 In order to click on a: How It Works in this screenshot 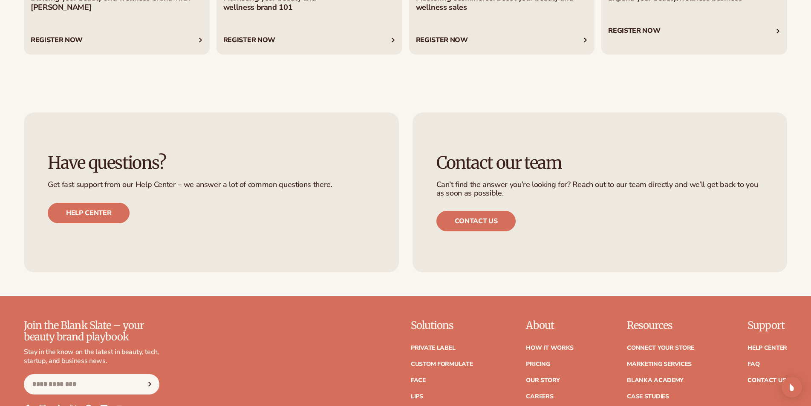, I will do `click(549, 348)`.